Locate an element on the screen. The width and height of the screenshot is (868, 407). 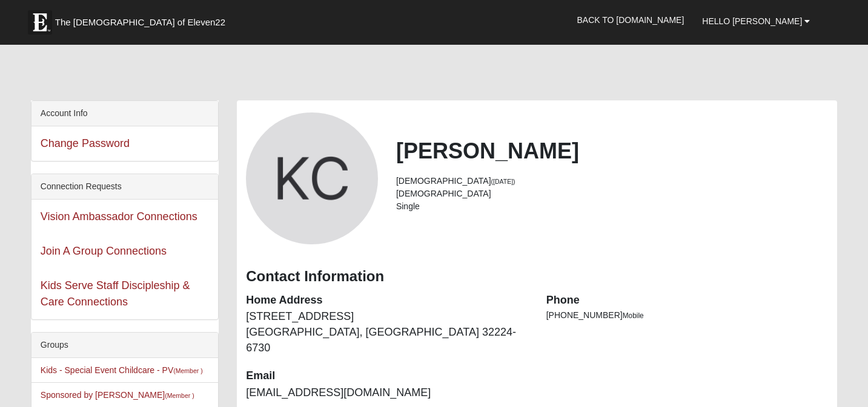
li: Single is located at coordinates (612, 206).